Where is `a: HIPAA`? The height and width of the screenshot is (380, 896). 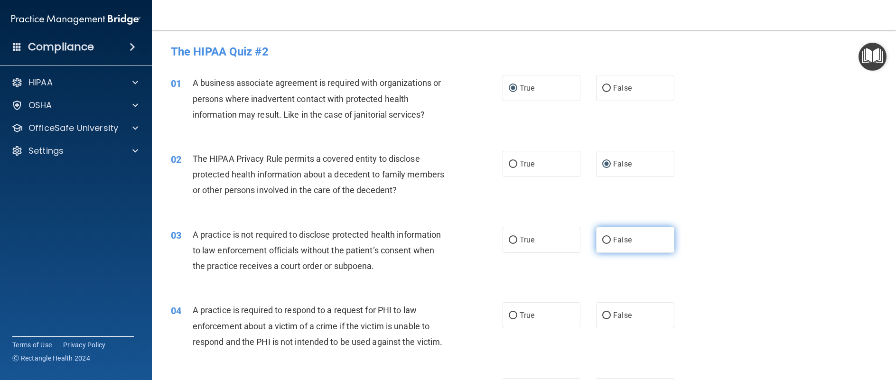 a: HIPAA is located at coordinates (75, 83).